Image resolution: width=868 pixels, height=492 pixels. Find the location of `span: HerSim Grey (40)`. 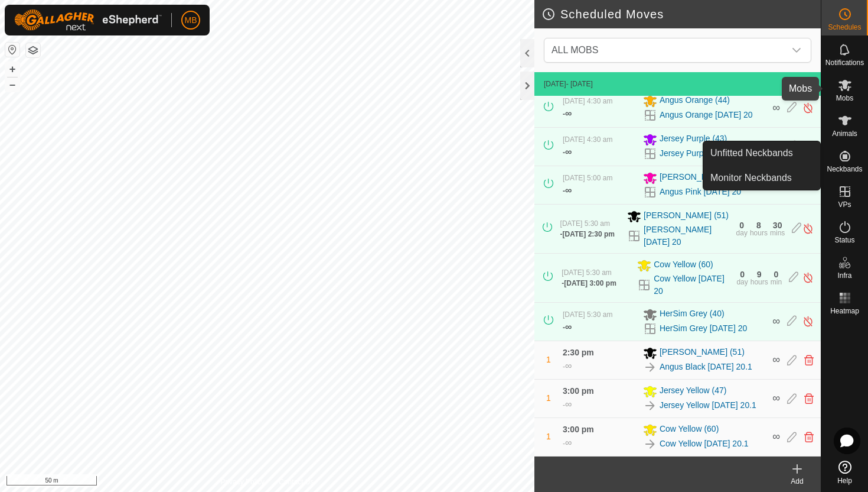

span: HerSim Grey (40) is located at coordinates (692, 315).